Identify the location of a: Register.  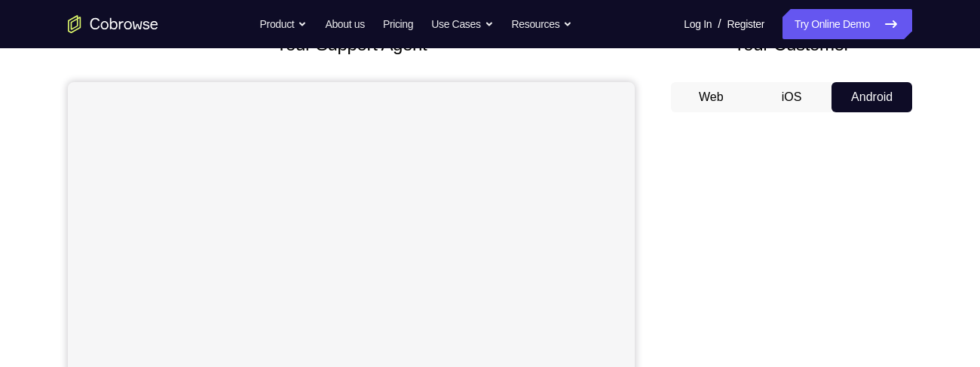
(745, 24).